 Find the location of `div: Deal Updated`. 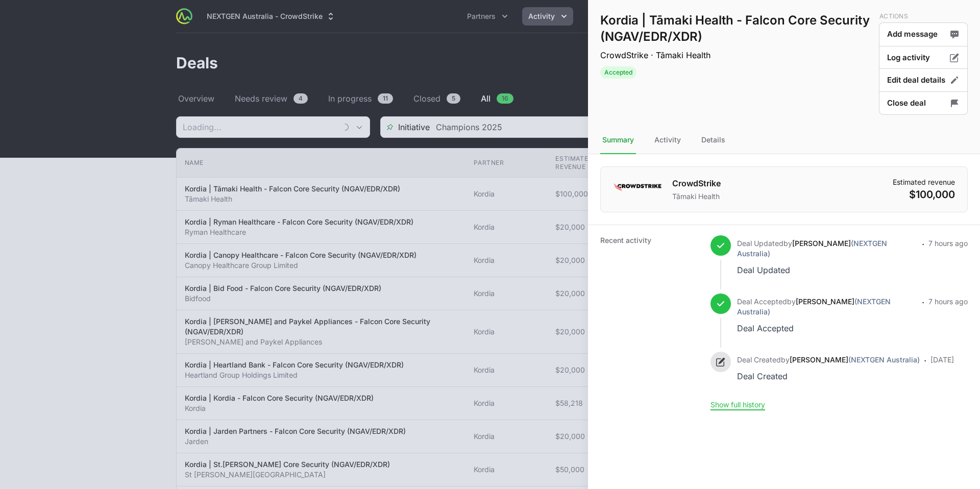

div: Deal Updated is located at coordinates (827, 270).